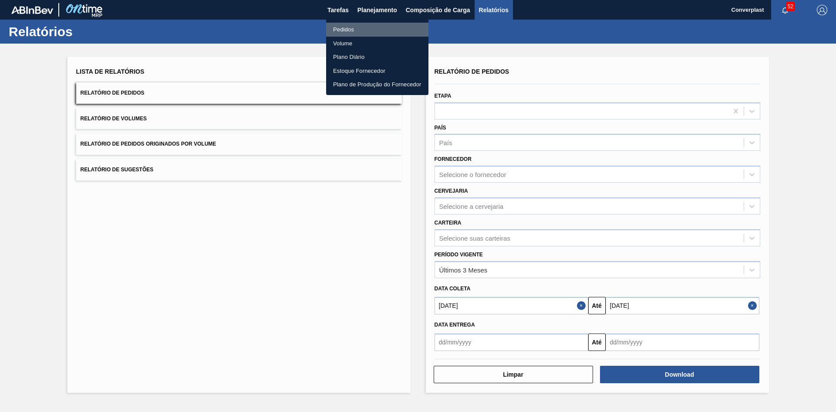 This screenshot has width=836, height=412. What do you see at coordinates (377, 44) in the screenshot?
I see `a: Volume` at bounding box center [377, 44].